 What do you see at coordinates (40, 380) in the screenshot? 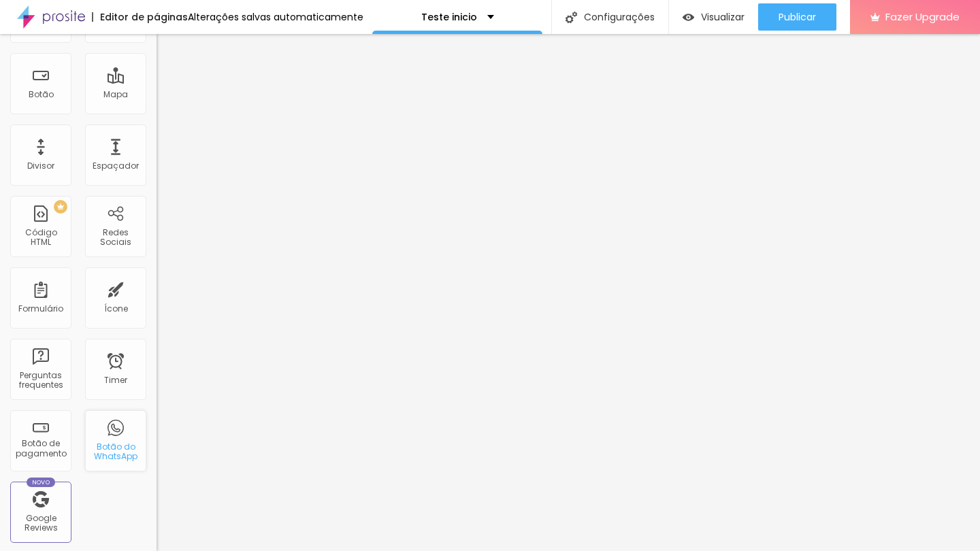
I see `div: Perguntas frequentes` at bounding box center [40, 380].